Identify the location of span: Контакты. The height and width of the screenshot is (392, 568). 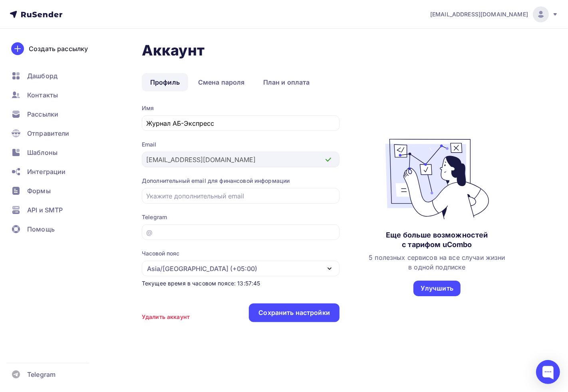
(43, 95).